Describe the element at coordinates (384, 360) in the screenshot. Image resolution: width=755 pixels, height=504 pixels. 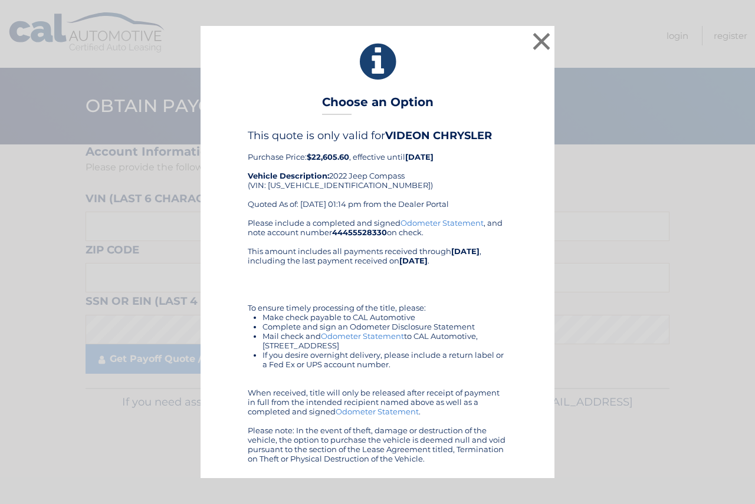
I see `li: If you desire overnight delivery, please include a return label or a Fed Ex or UPS account number.` at that location.